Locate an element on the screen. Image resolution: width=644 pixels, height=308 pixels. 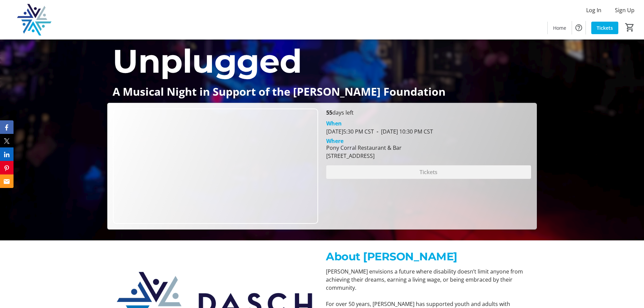
button: Log In is located at coordinates (594, 10).